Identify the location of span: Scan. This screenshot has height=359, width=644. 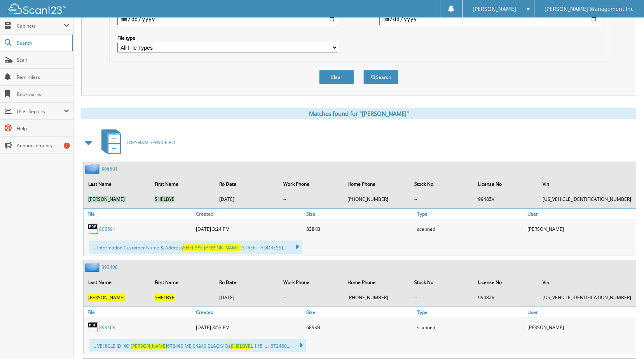
(43, 60).